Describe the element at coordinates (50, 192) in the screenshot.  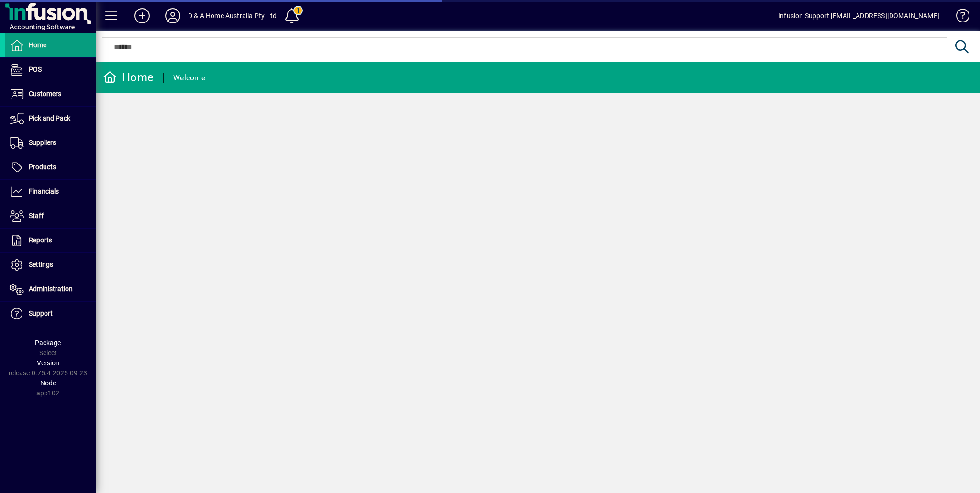
I see `a: Financials` at that location.